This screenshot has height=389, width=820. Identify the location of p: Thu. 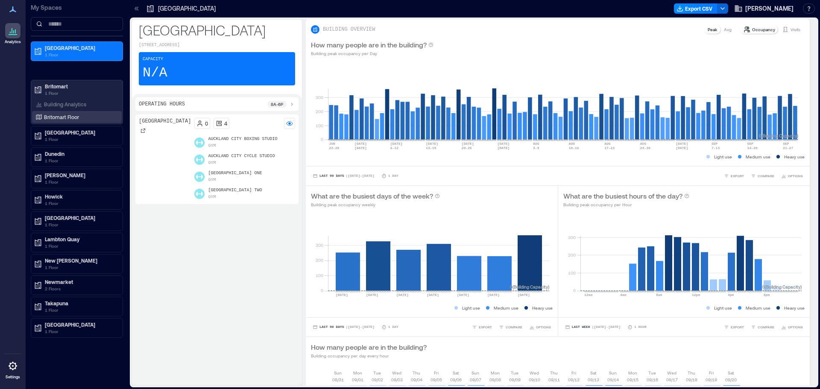
(554, 373).